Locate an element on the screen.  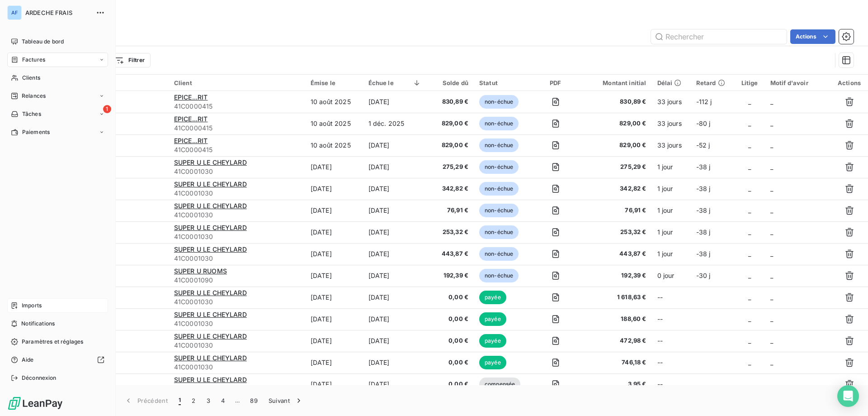
span: 472,98 € is located at coordinates (616, 341).